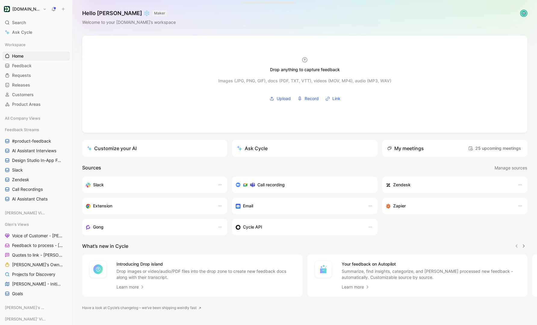 This screenshot has height=325, width=537. I want to click on img: avatar, so click(524, 13).